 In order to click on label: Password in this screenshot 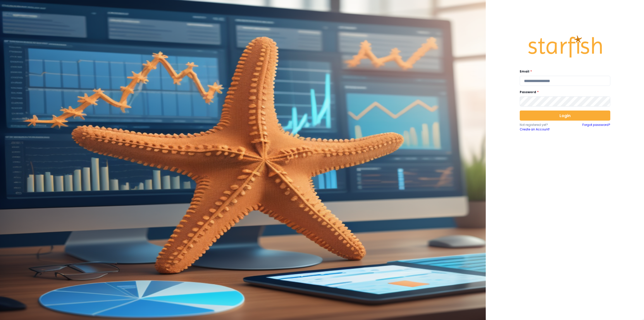, I will do `click(564, 92)`.